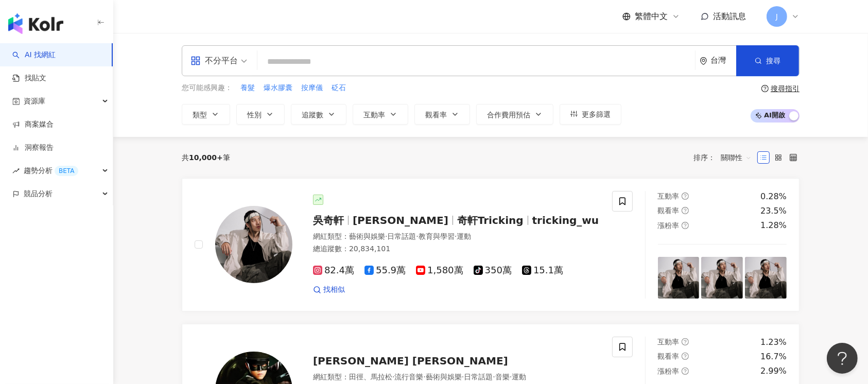  I want to click on span: 爆水膠囊, so click(278, 88).